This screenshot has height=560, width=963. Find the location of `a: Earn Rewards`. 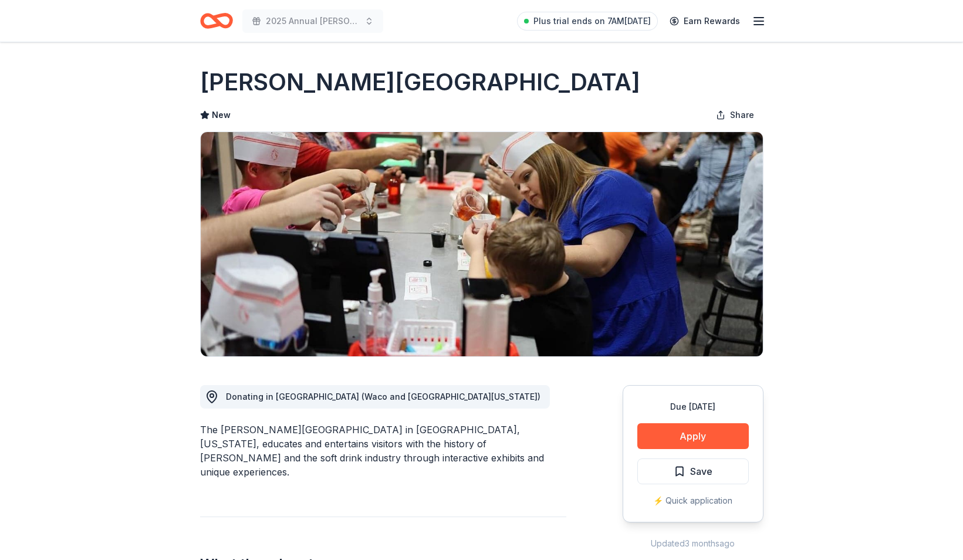

a: Earn Rewards is located at coordinates (706, 21).